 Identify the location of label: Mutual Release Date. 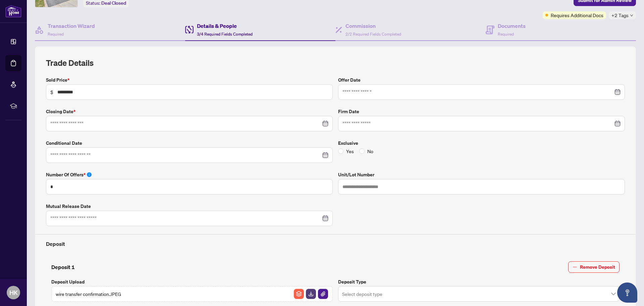
(189, 206).